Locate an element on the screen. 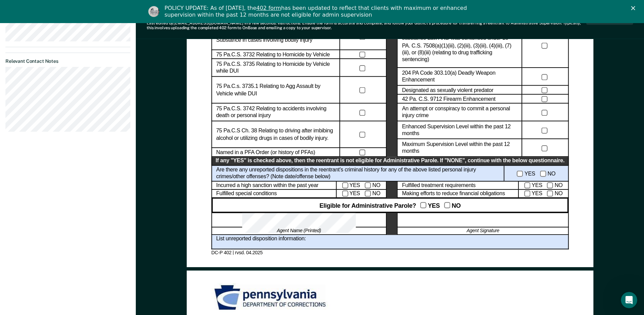 The image size is (644, 315). label: 75 Pa.C.S Ch. 38 Relating to driving after imbibing alcohol or utilizing drugs in cases of bodily... is located at coordinates (276, 135).